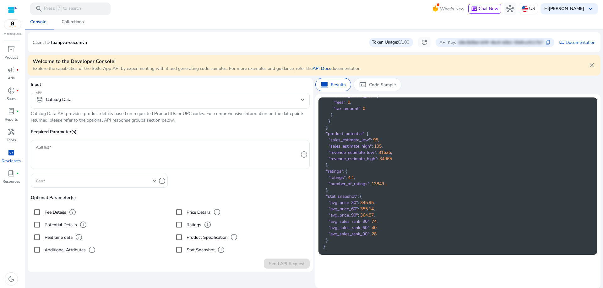  Describe the element at coordinates (11, 70) in the screenshot. I see `span: campaign` at that location.